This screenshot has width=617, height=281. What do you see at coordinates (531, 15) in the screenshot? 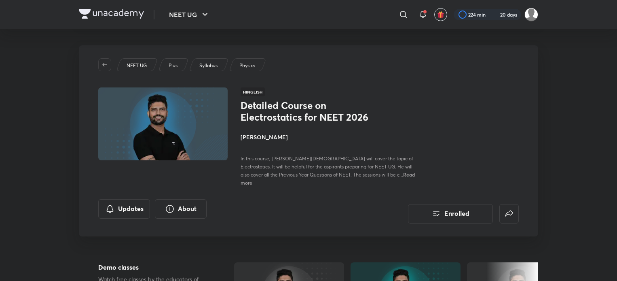
I see `img: surabhi` at bounding box center [531, 15].